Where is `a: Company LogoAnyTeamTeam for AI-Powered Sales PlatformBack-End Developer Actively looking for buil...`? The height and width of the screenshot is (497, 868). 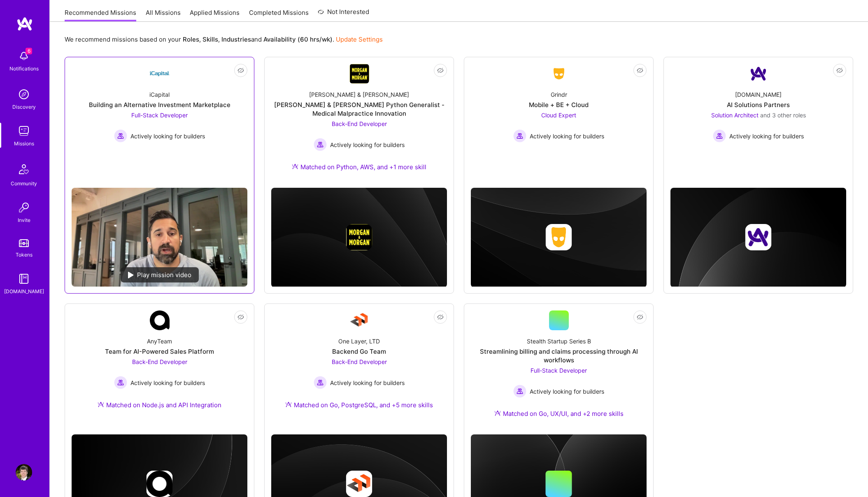
a: Company LogoAnyTeamTeam for AI-Powered Sales PlatformBack-End Developer Actively looking for buil... is located at coordinates (159, 365).